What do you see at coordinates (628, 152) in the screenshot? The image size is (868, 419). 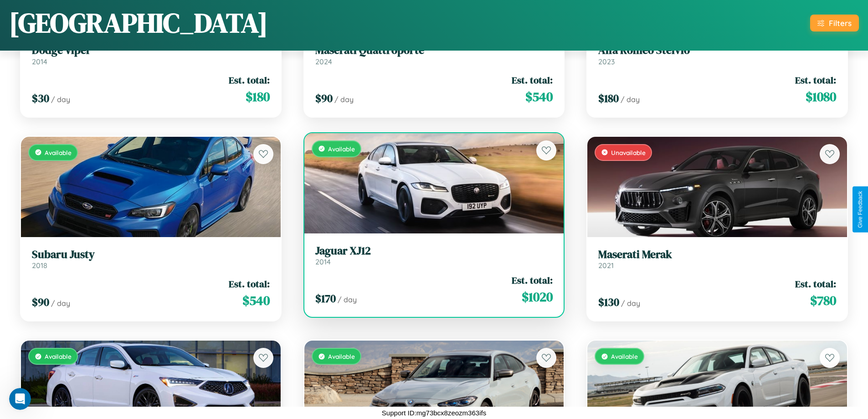 I see `span: Unavailable` at bounding box center [628, 152].